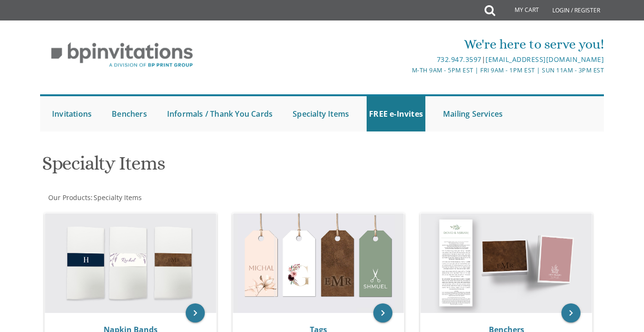 The image size is (644, 332). Describe the element at coordinates (122, 55) in the screenshot. I see `img: BP Invitation Loft` at that location.